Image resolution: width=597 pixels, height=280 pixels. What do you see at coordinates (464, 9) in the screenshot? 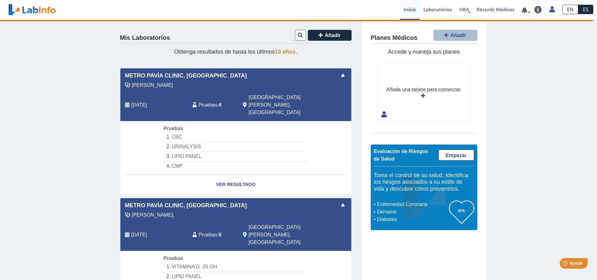
I see `span: HRA` at bounding box center [464, 9].